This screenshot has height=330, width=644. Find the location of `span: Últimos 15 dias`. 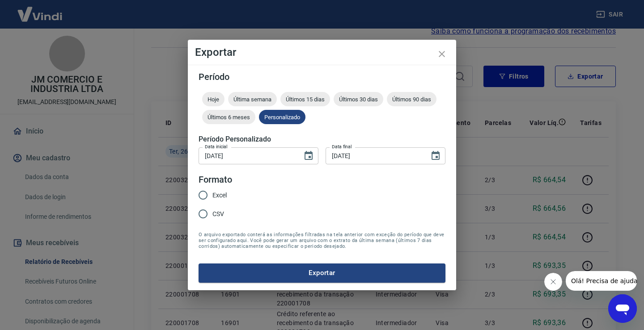

span: Últimos 15 dias is located at coordinates (305, 99).